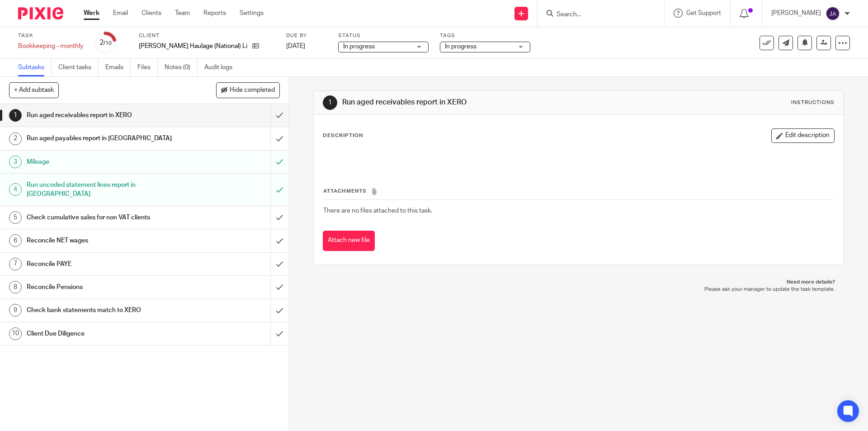  Describe the element at coordinates (15, 190) in the screenshot. I see `div: 4` at that location.